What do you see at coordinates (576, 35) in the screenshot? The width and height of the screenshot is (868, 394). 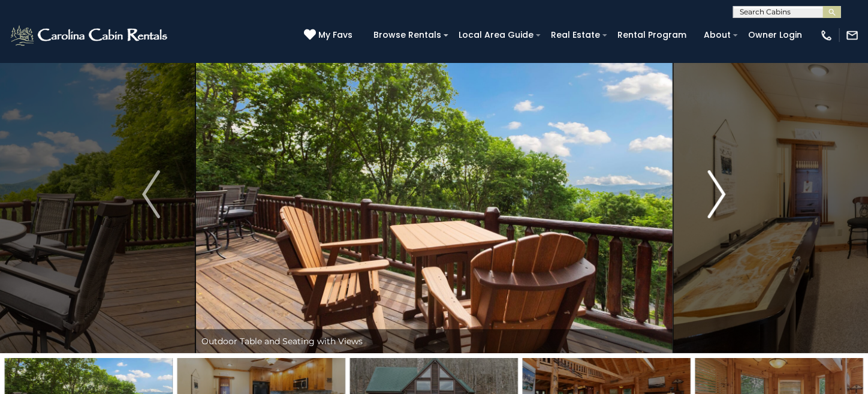 I see `a: Real Estate` at bounding box center [576, 35].